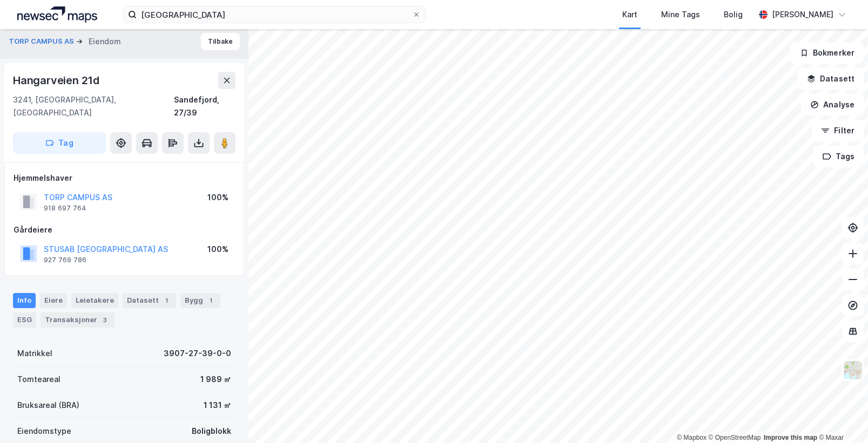  What do you see at coordinates (832, 105) in the screenshot?
I see `button: Analyse` at bounding box center [832, 105].